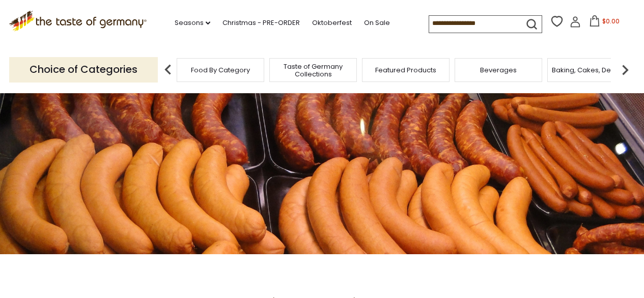 The height and width of the screenshot is (298, 644). I want to click on span: Featured Products, so click(406, 70).